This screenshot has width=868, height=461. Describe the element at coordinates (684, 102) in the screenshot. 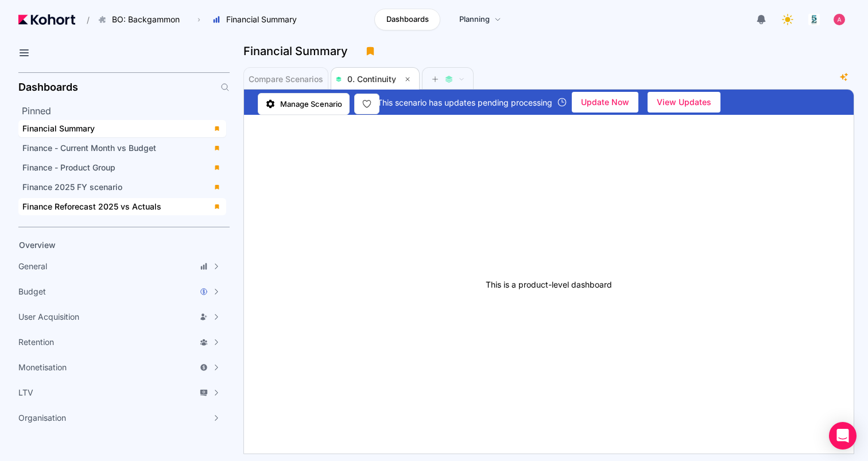

I see `span: View Updates` at that location.